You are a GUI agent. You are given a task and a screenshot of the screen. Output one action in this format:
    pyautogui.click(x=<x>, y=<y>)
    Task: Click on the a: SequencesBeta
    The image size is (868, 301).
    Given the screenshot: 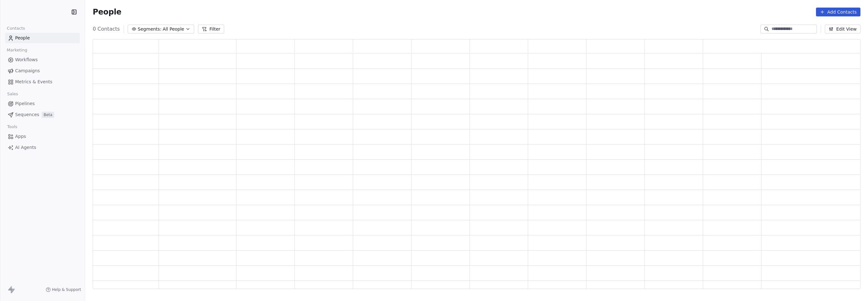 What is the action you would take?
    pyautogui.click(x=43, y=114)
    